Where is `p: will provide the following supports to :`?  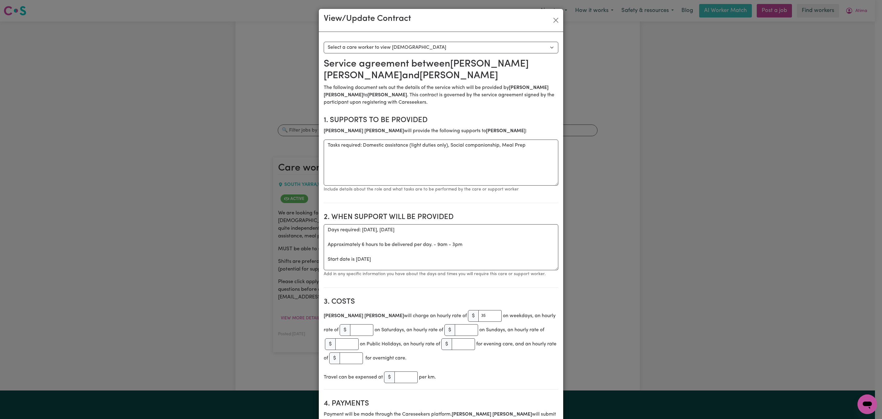
p: will provide the following supports to : is located at coordinates (441, 131).